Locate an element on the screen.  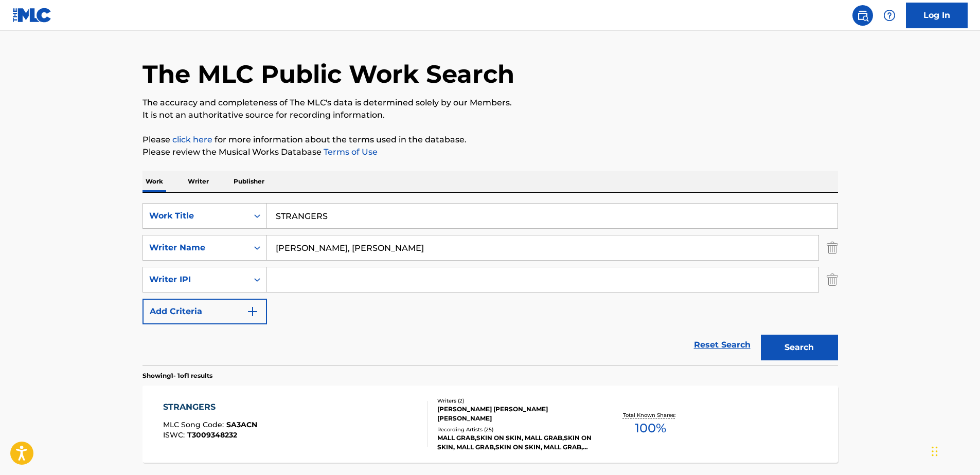
p: The accuracy and completeness of The MLC's data is determined solely by our Members. is located at coordinates (490, 103).